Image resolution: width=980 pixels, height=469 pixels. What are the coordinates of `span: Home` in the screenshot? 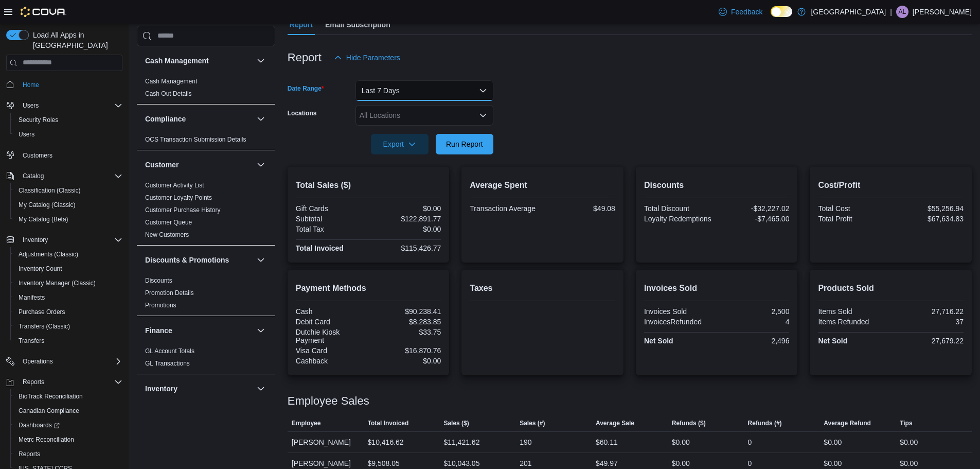 It's located at (31, 85).